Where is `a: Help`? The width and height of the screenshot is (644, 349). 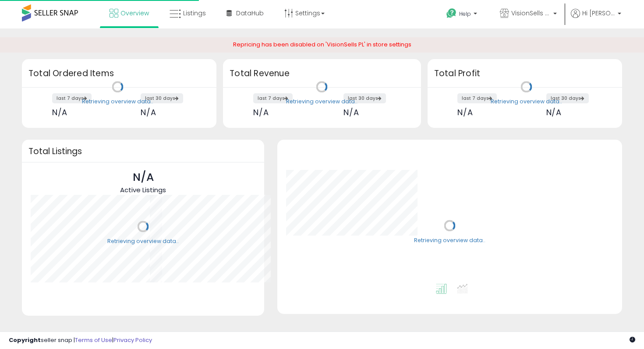 a: Help is located at coordinates (462, 15).